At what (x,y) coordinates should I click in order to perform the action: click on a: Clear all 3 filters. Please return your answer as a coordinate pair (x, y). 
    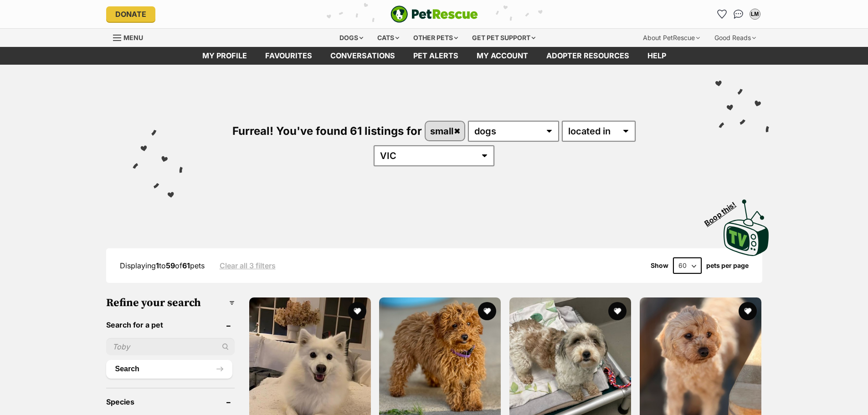
    Looking at the image, I should click on (247, 266).